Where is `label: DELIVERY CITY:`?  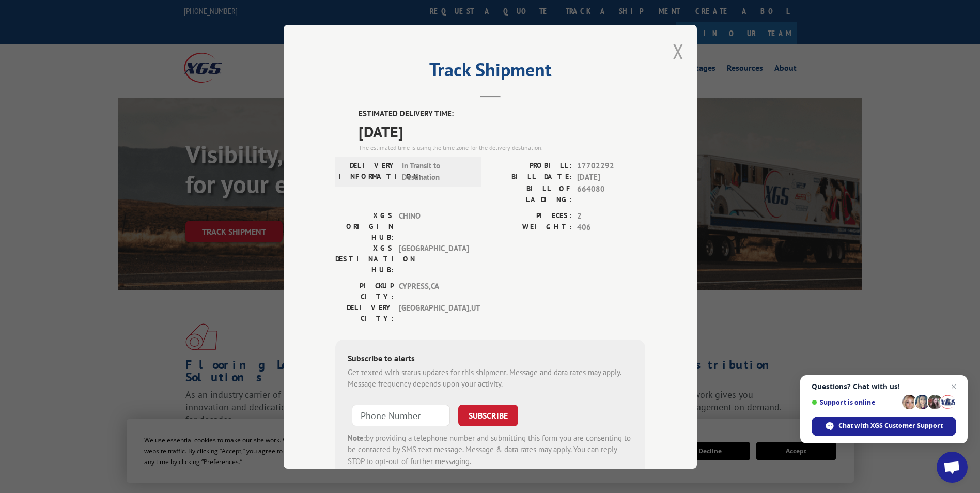
label: DELIVERY CITY: is located at coordinates (364, 313).